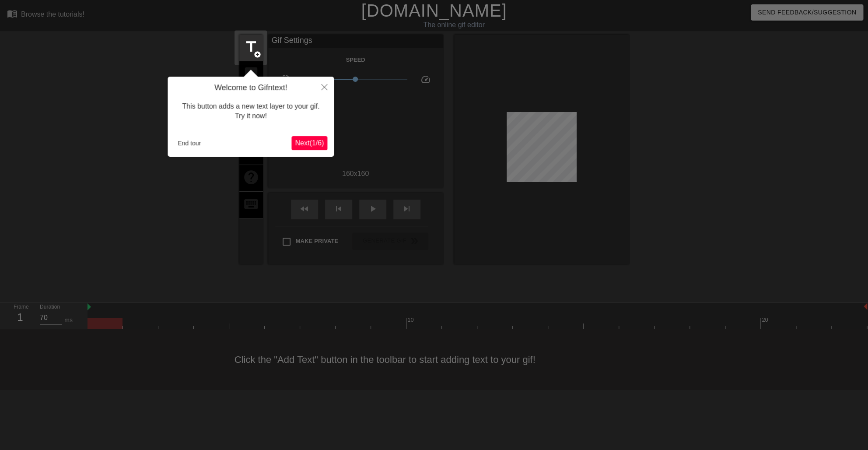 The width and height of the screenshot is (868, 450). I want to click on button: Next, so click(310, 143).